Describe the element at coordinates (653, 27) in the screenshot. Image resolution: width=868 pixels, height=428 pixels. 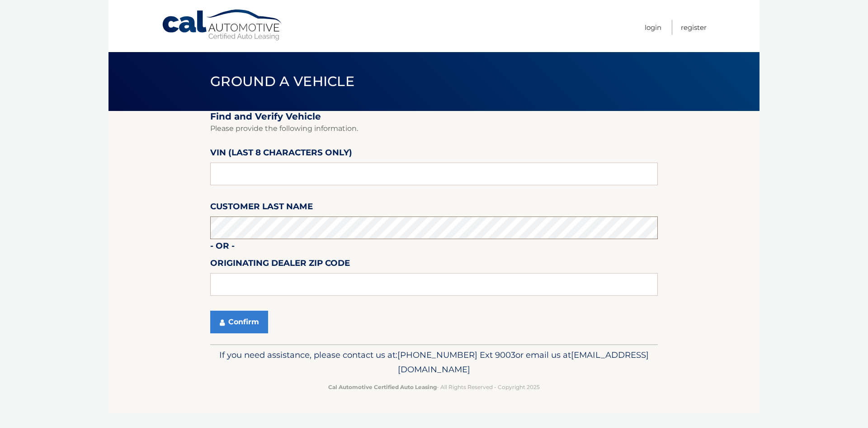
I see `a: Login` at that location.